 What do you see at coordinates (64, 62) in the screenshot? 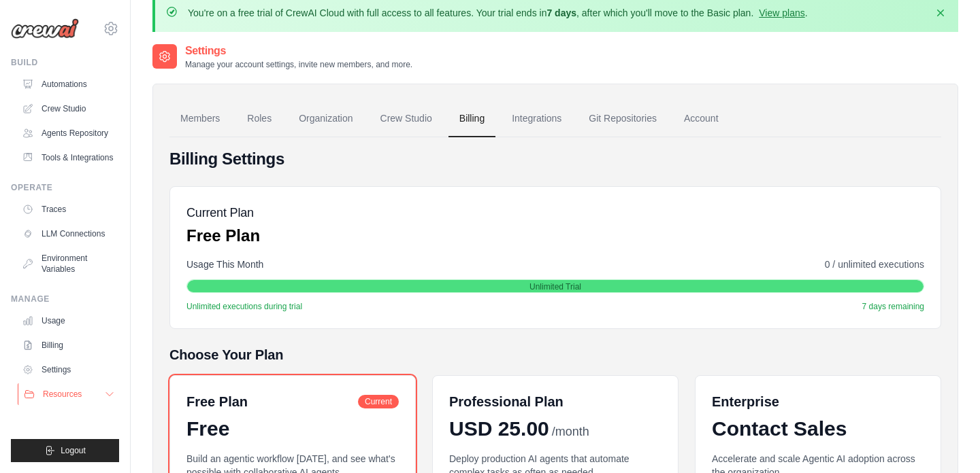
I see `div: Build` at bounding box center [64, 62].